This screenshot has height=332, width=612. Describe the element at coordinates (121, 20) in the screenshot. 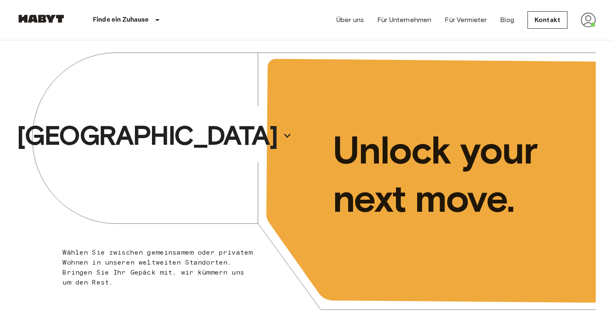

I see `p: Finde ein Zuhause` at that location.